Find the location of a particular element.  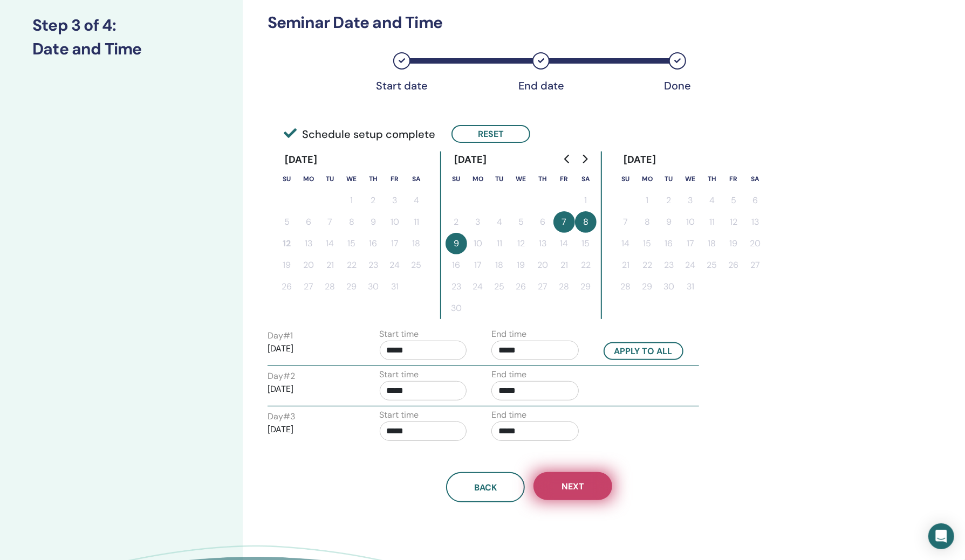

th: Friday is located at coordinates (733, 179).